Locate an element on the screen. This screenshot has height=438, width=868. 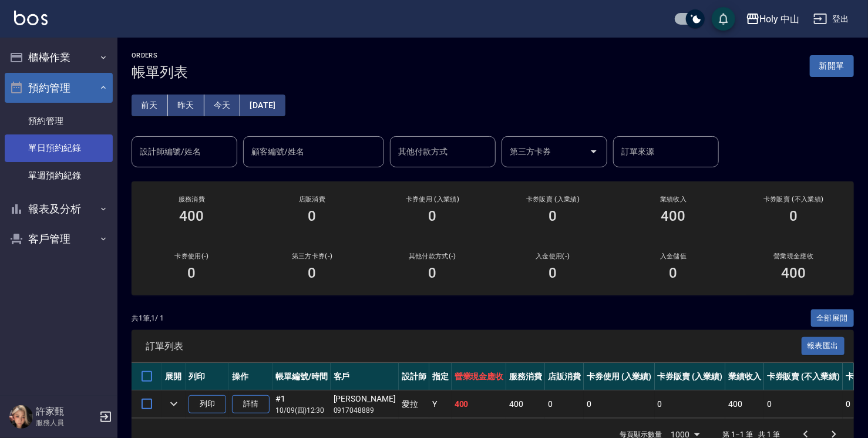
img: Logo is located at coordinates (31, 18).